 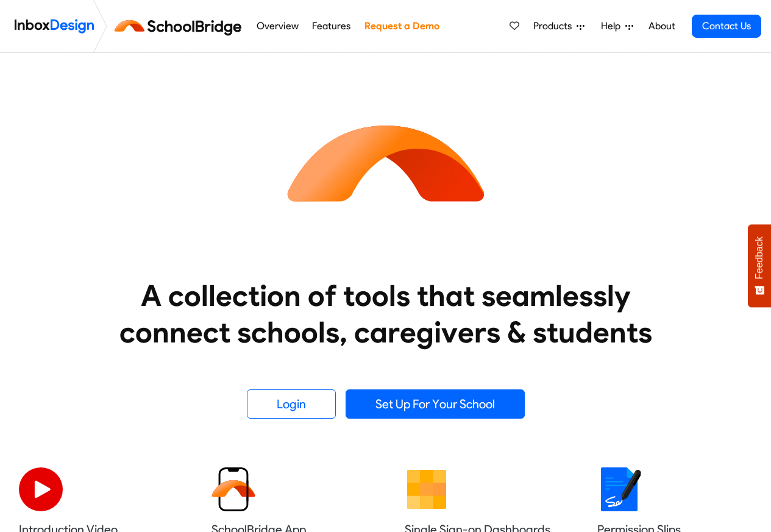 What do you see at coordinates (617, 26) in the screenshot?
I see `a: Help` at bounding box center [617, 26].